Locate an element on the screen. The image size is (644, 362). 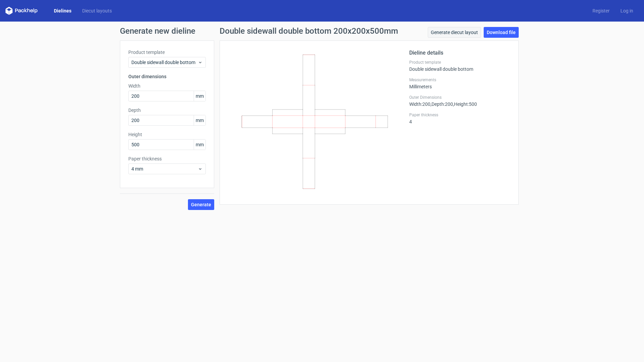
button: Generate is located at coordinates (201, 205).